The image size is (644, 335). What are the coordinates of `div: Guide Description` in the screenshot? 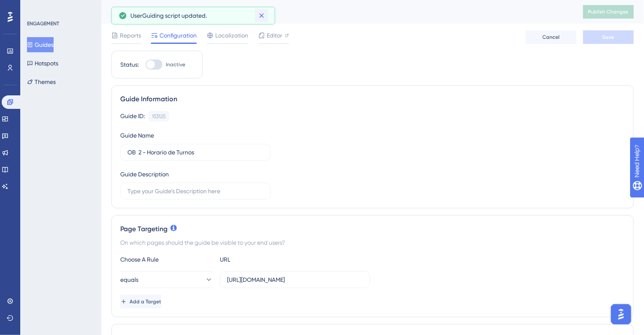 It's located at (144, 174).